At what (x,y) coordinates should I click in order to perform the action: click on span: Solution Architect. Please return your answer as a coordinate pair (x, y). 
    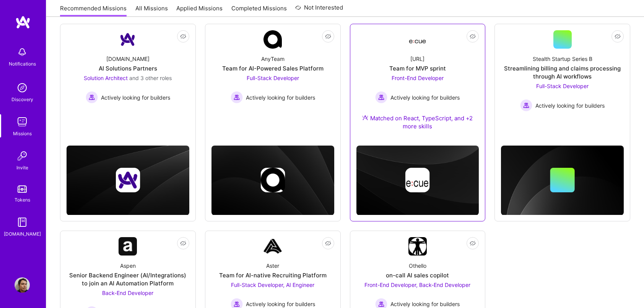
    Looking at the image, I should click on (105, 78).